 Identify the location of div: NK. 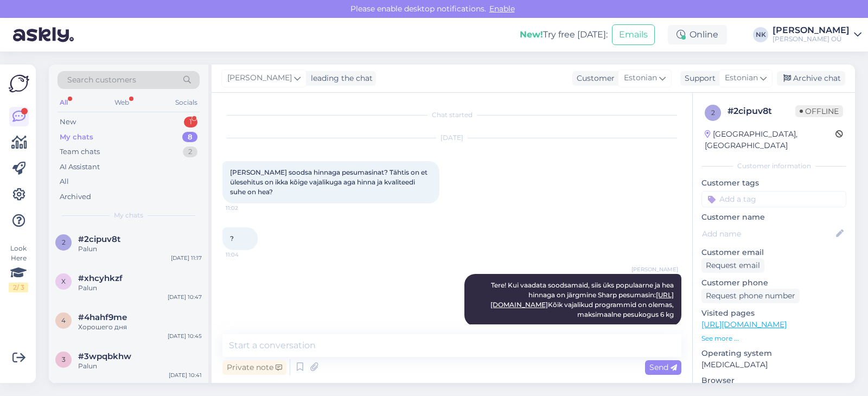
(761, 35).